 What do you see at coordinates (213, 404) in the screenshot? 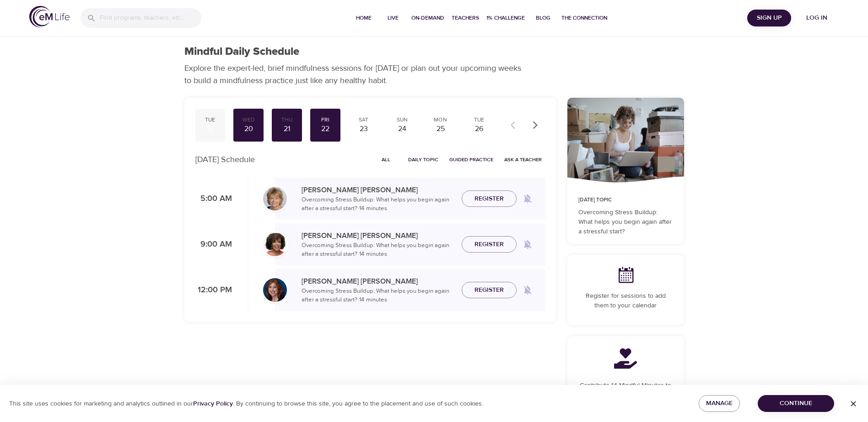
I see `b: Privacy Policy` at bounding box center [213, 404].